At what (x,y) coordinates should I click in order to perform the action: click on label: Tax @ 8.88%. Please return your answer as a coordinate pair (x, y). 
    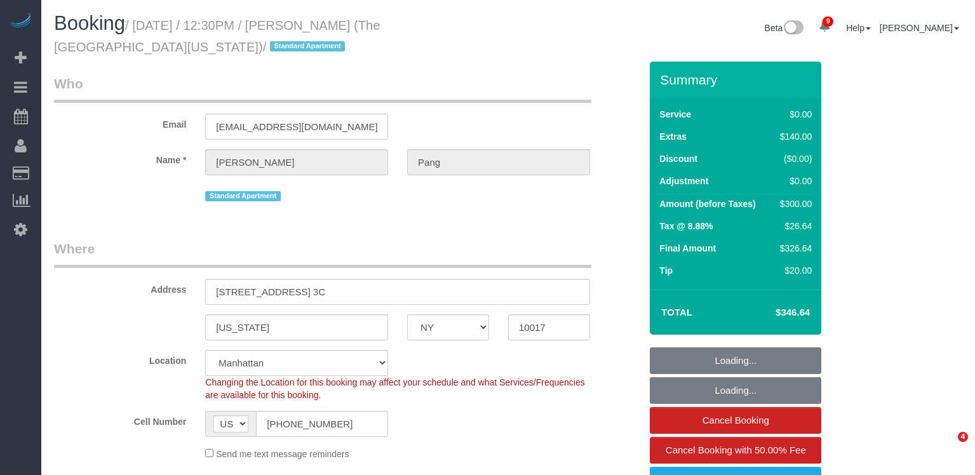
    Looking at the image, I should click on (686, 226).